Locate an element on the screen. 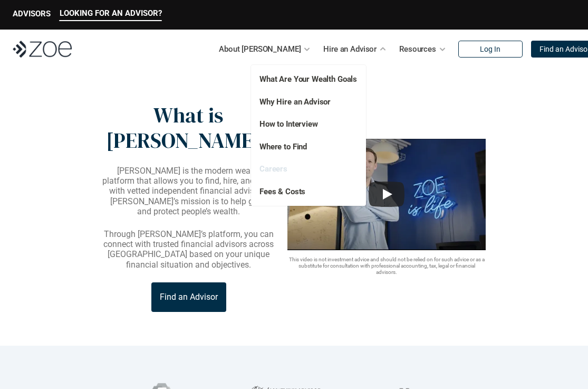  a: Careers is located at coordinates (273, 169).